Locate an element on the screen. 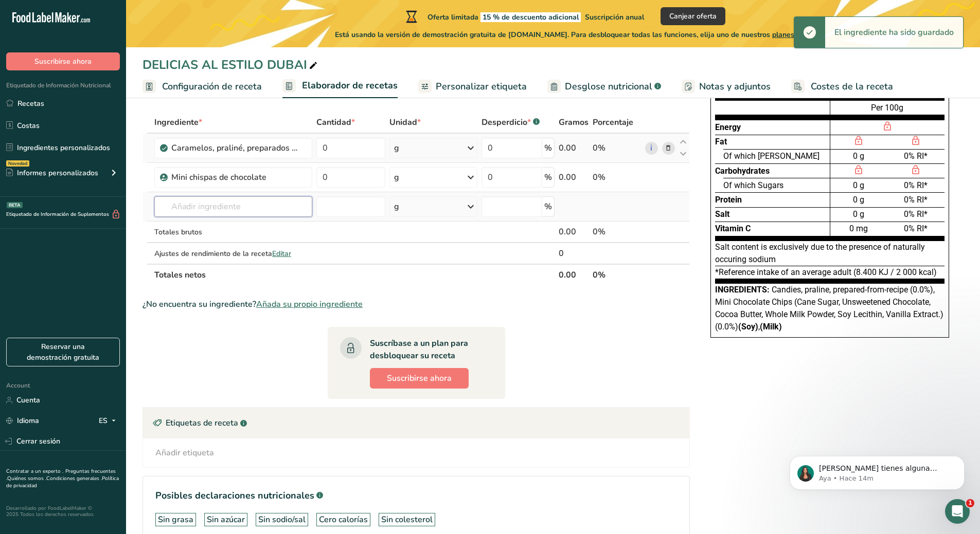  span: Ingrediente is located at coordinates (178, 123).